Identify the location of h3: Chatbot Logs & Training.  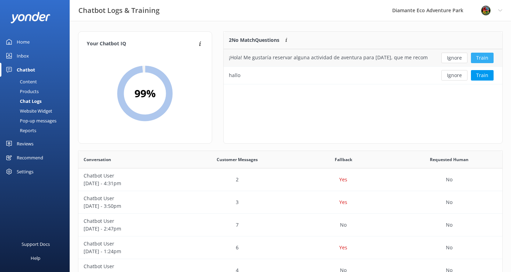
(119, 10).